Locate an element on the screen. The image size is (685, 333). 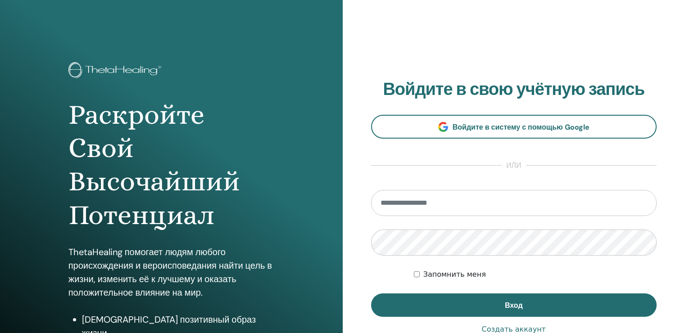
ya-tr-span: Войдите в систему с помощью Google is located at coordinates (521, 127).